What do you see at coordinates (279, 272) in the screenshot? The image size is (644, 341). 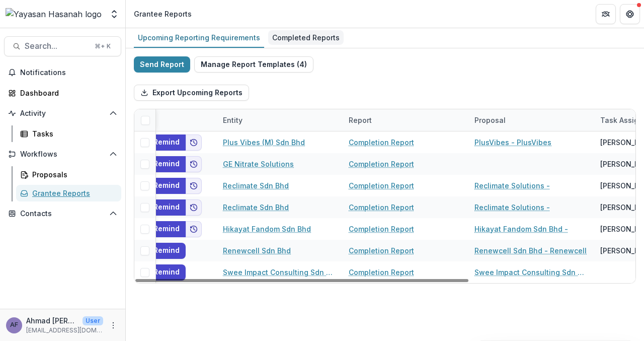 I see `a: Swee Impact Consulting Sdn Bhd` at bounding box center [279, 272].